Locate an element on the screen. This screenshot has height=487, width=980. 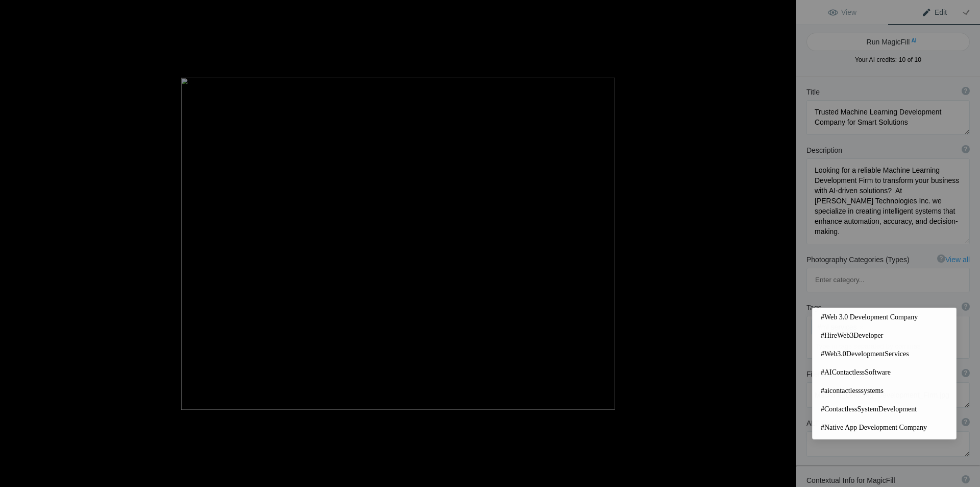
span: #Native App Development Company is located at coordinates (885, 428).